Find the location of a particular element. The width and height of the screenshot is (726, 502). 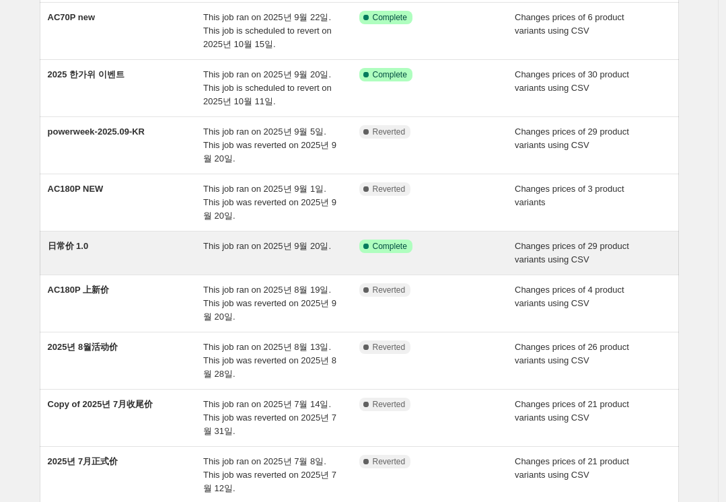

span: This job ran on 2025년 8월 13일. This job was reverted on 2025년 8월 28일. is located at coordinates (270, 360).